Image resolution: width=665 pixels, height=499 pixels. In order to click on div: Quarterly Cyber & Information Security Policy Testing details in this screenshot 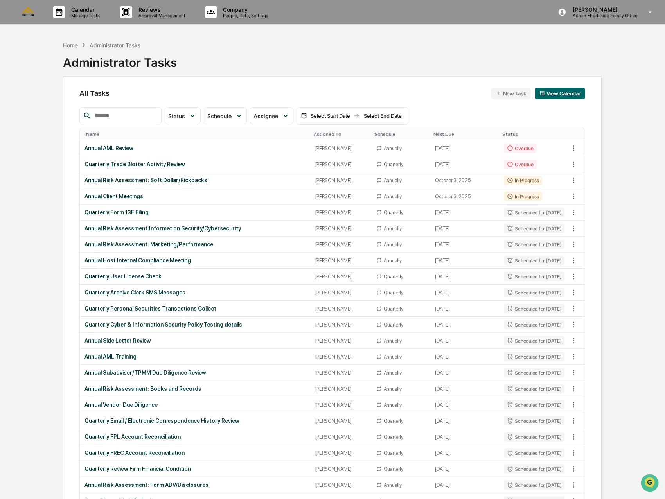, I will do `click(195, 325)`.